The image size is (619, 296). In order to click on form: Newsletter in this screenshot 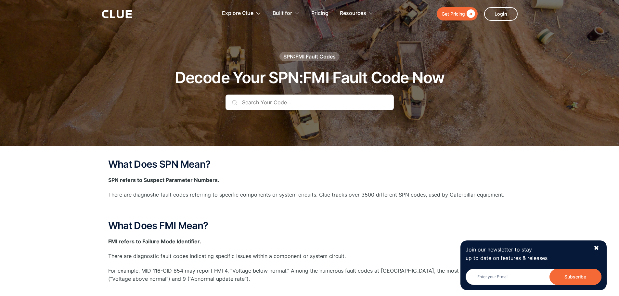, I will do `click(534, 277)`.